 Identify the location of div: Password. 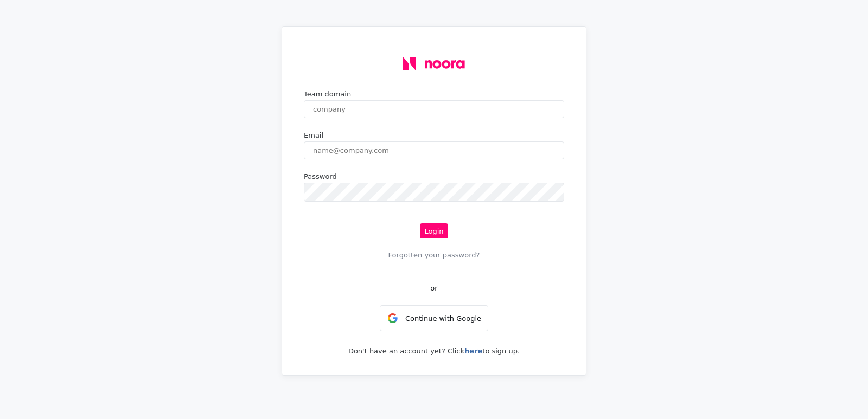
(434, 177).